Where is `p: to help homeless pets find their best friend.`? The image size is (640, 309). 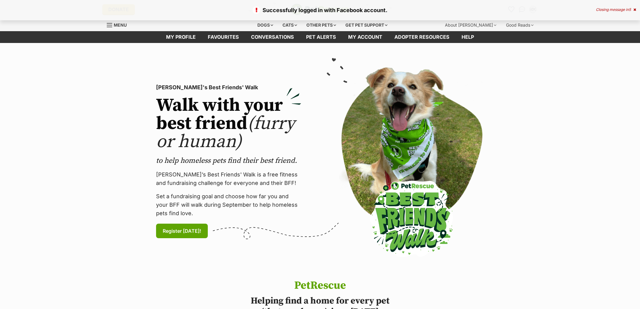
p: to help homeless pets find their best friend. is located at coordinates (228, 160).